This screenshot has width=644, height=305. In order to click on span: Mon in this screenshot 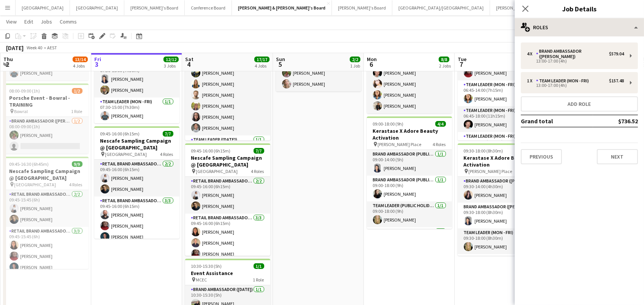, I will do `click(372, 59)`.